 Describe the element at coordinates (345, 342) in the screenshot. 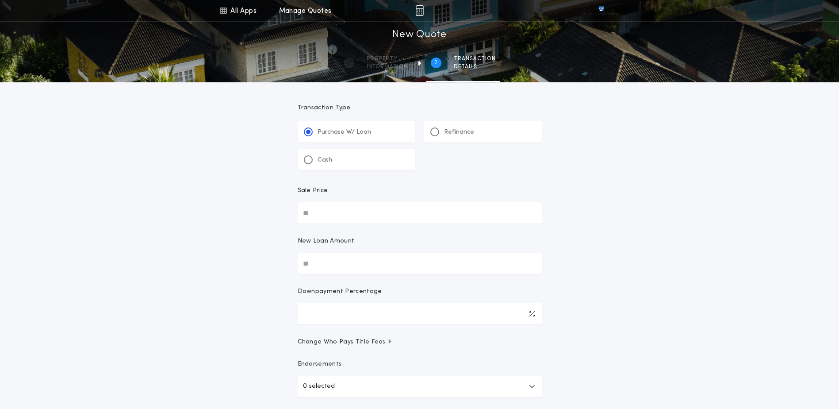

I see `span: Change Who Pays Title Fees` at that location.